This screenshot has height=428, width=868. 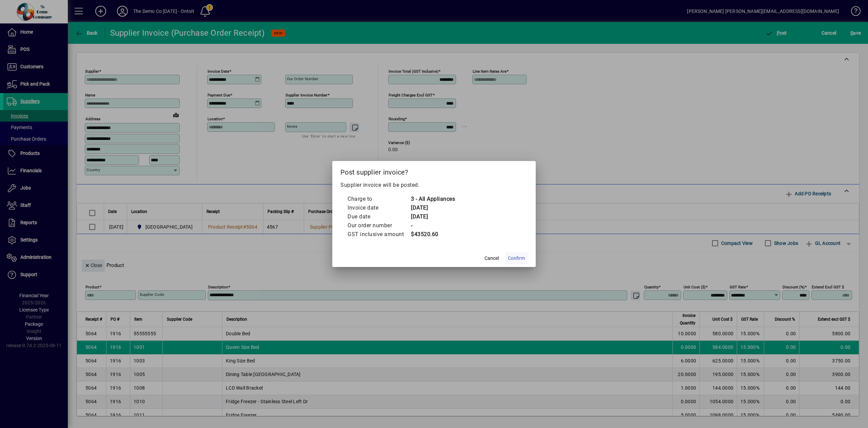 What do you see at coordinates (379, 226) in the screenshot?
I see `td: Our order number` at bounding box center [379, 226].